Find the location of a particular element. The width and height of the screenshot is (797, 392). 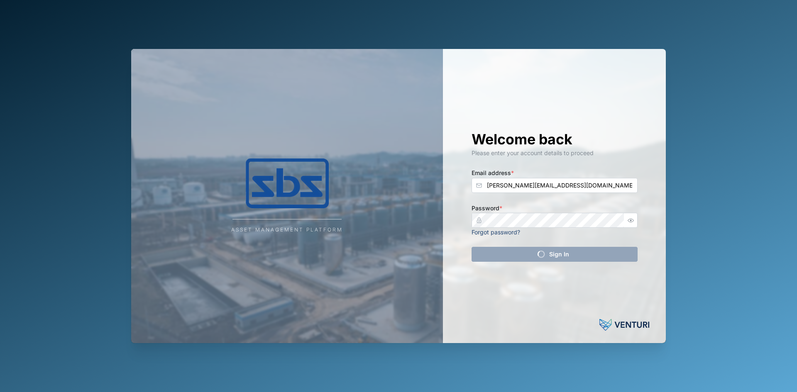

a: Forgot password? is located at coordinates (496, 232).